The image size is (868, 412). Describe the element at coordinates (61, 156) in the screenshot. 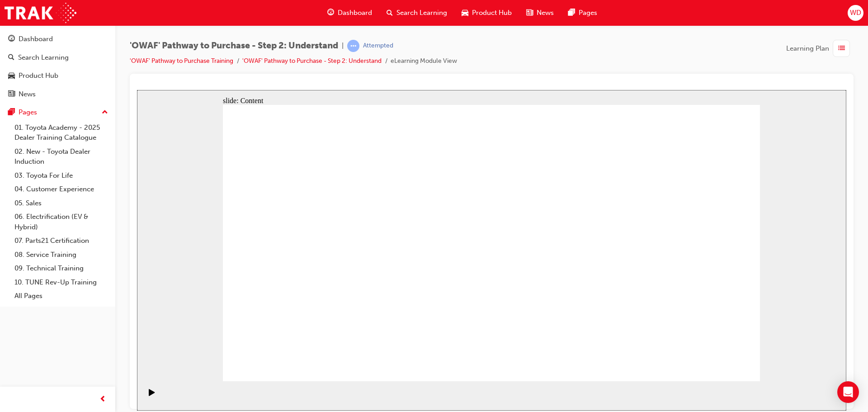

I see `a: 02. New - Toyota Dealer Induction` at that location.